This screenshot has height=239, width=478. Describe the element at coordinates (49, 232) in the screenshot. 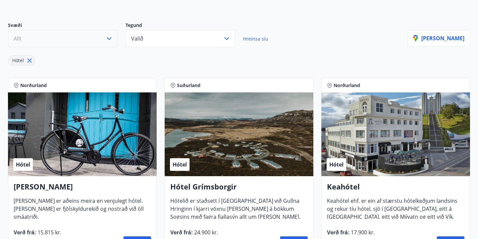

I see `span: 15.815 kr.` at that location.